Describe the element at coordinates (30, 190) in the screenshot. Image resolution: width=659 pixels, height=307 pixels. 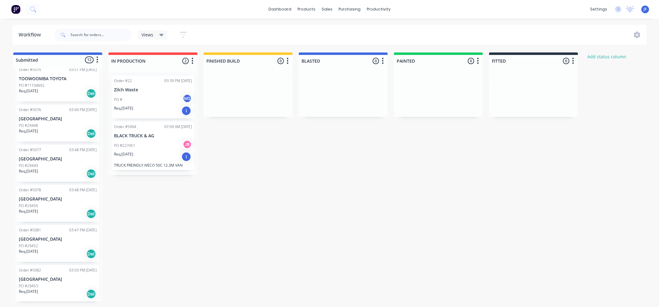
I see `div: Order #5078` at that location.